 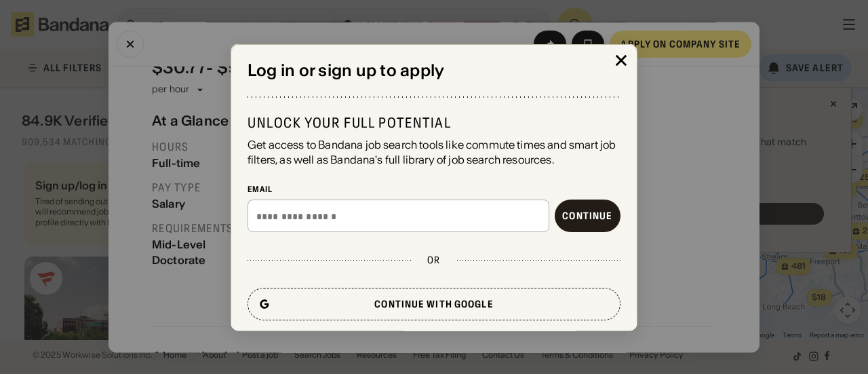 I want to click on div: Email, so click(x=434, y=188).